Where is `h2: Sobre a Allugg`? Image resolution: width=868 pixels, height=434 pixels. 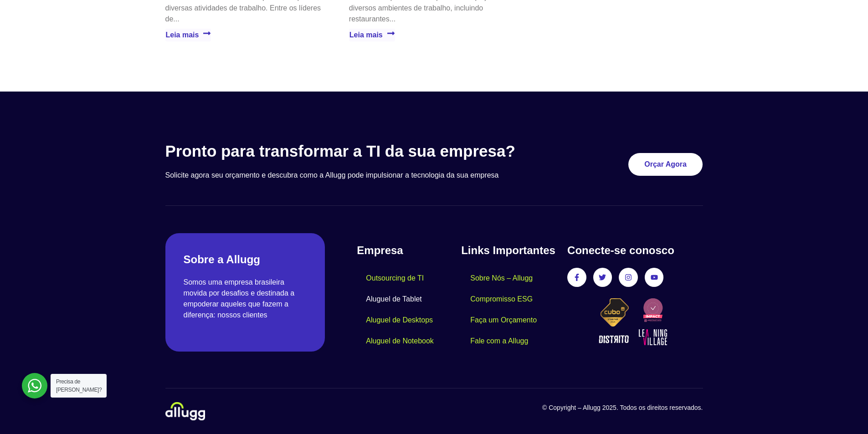
h2: Sobre a Allugg is located at coordinates (245, 260).